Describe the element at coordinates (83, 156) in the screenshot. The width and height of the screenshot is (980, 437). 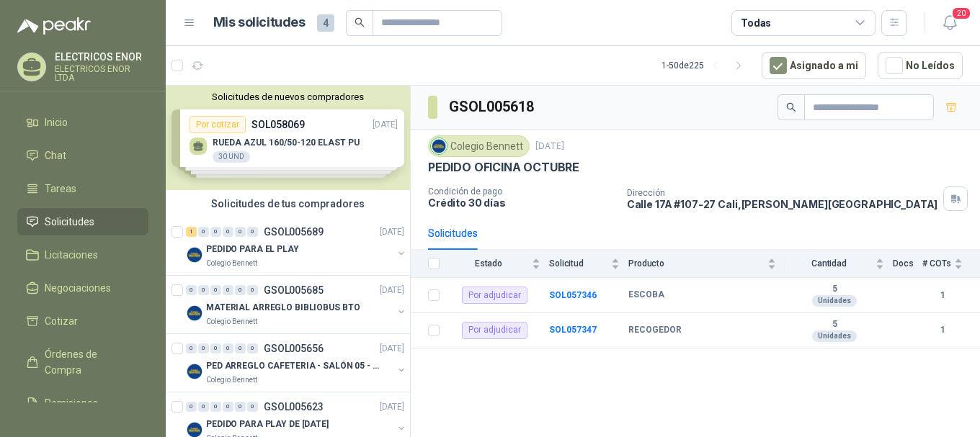
I see `a: Chat` at that location.